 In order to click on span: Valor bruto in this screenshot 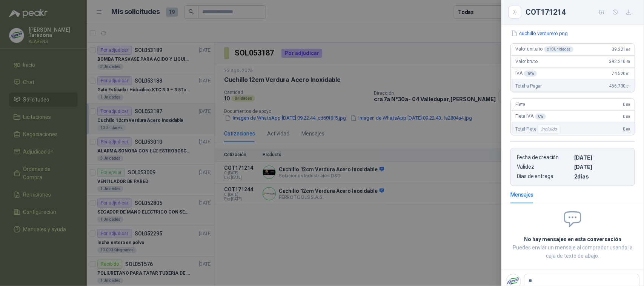, I will do `click(526, 62)`.